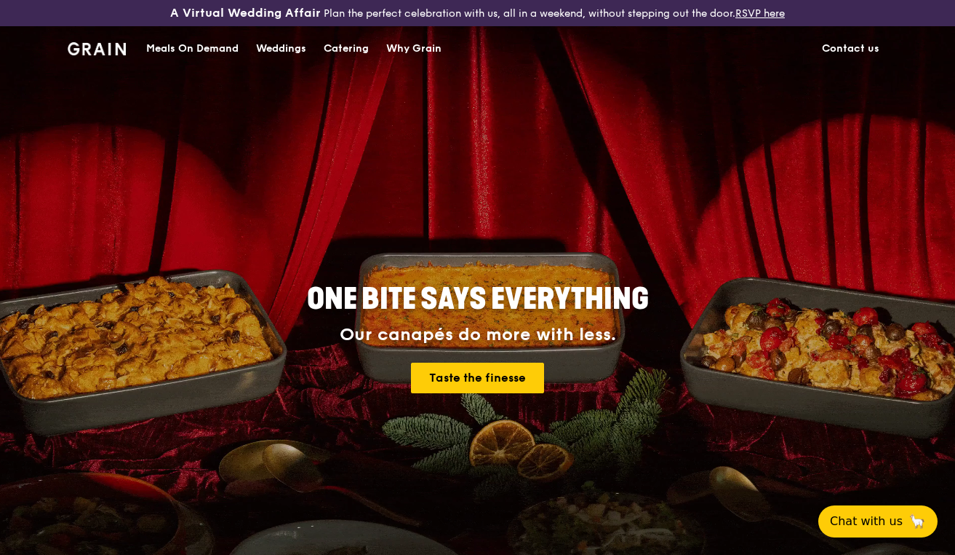 Image resolution: width=955 pixels, height=555 pixels. Describe the element at coordinates (192, 49) in the screenshot. I see `div: Meals On Demand` at that location.